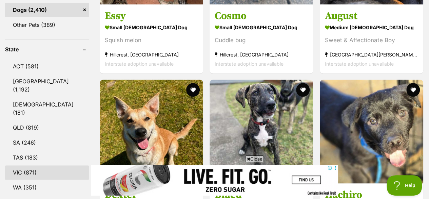 The height and width of the screenshot is (199, 429). What do you see at coordinates (372, 40) in the screenshot?
I see `div: Sweet & Affectionate Boy` at bounding box center [372, 40].